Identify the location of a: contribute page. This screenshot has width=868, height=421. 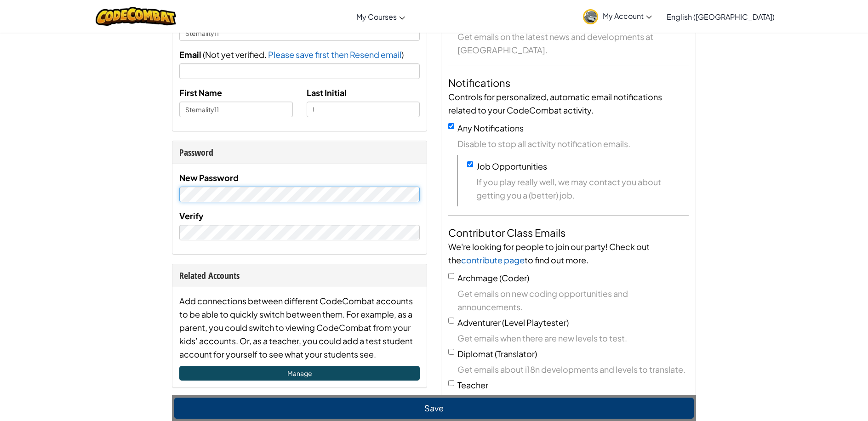
(493, 260).